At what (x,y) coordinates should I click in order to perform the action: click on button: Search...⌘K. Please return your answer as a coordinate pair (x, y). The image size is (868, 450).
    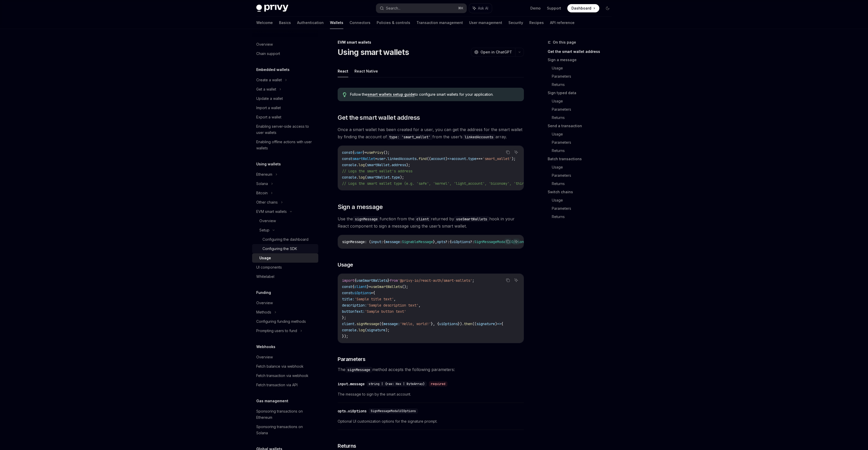
    Looking at the image, I should click on (421, 8).